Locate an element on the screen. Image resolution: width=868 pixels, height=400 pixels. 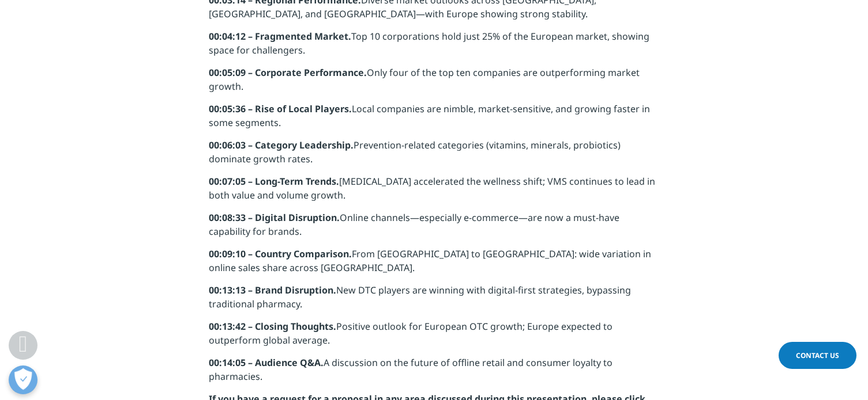
p: Positive outlook for European OTC growth; Europe expected to outperform global average. is located at coordinates (433, 337).